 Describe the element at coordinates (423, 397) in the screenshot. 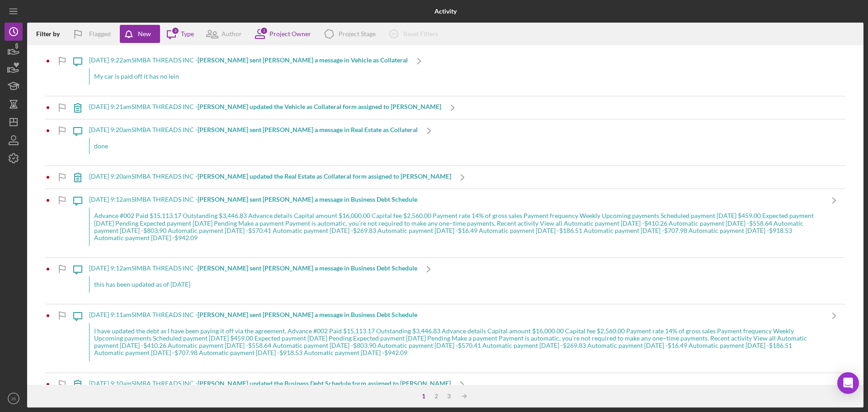

I see `div: 1` at that location.